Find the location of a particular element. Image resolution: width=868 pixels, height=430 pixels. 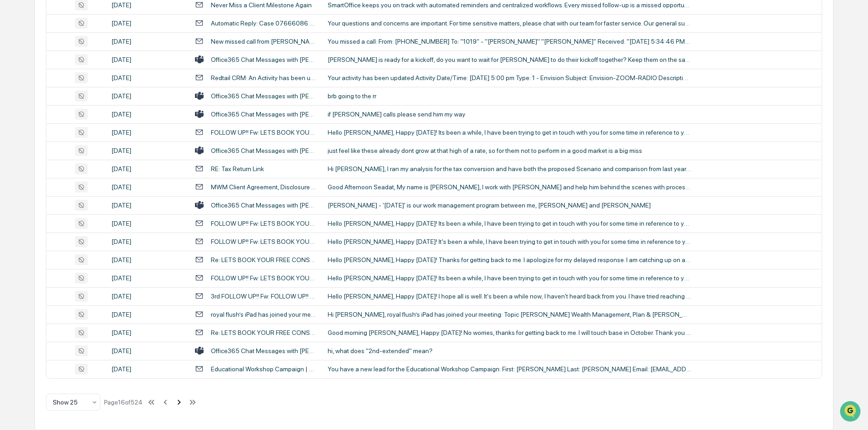

span: Pylon is located at coordinates (100, 157).